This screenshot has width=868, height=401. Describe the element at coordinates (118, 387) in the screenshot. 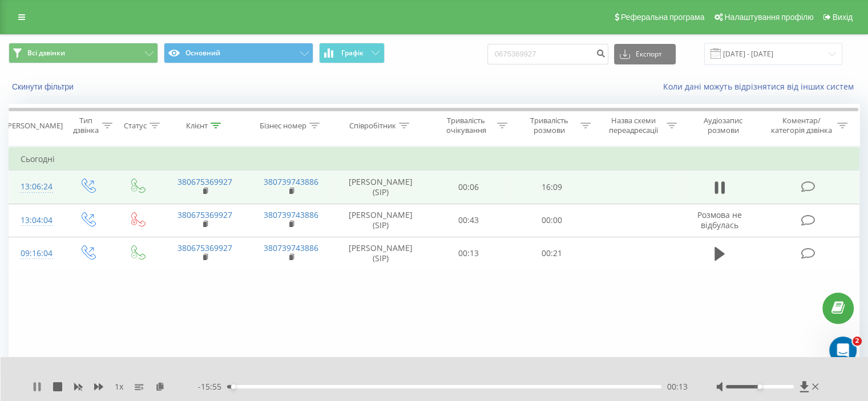

I see `span: 1 x` at that location.